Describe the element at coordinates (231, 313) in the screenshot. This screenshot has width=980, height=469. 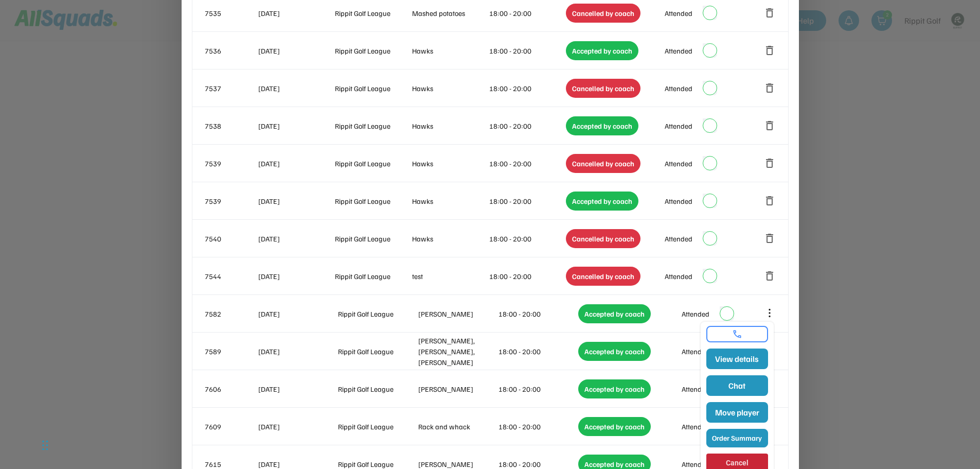
I see `div: 7582` at that location.